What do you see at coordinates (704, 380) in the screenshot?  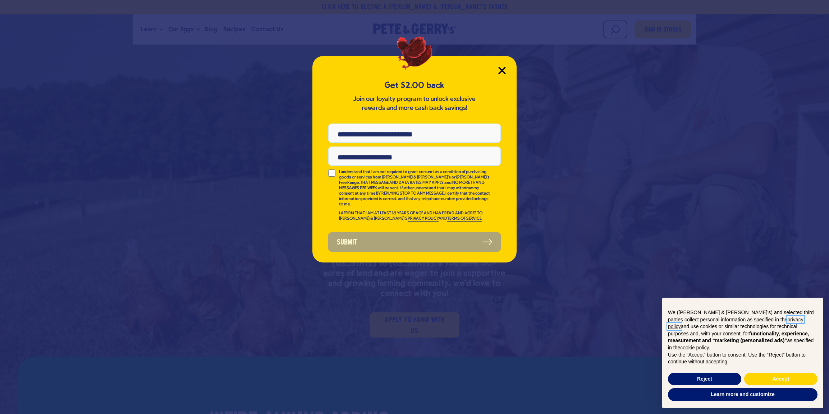 I see `button: Reject` at bounding box center [704, 380].